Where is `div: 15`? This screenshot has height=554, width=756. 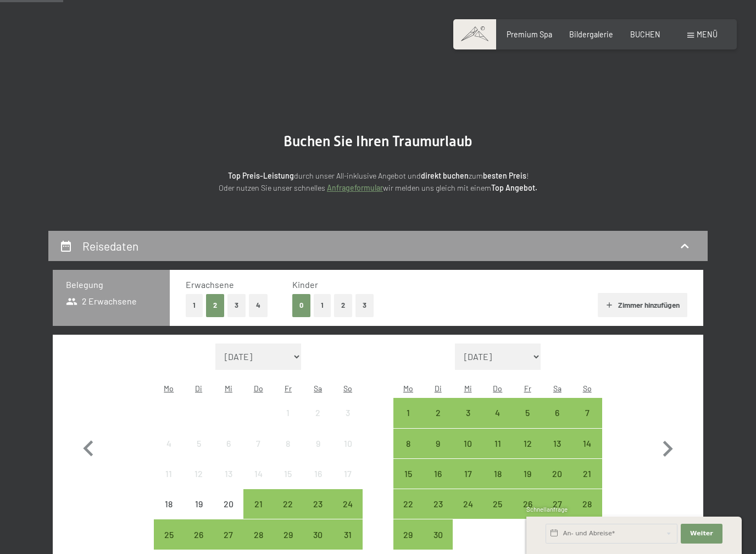 div: 15 is located at coordinates (288, 483).